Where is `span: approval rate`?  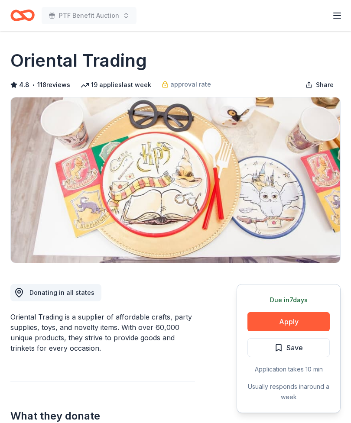 span: approval rate is located at coordinates (190, 84).